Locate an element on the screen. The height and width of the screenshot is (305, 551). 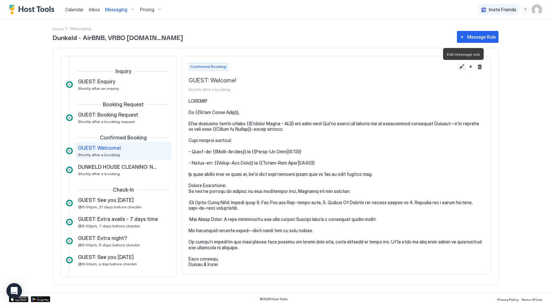
span: @5:00pm, 7 days before checkin is located at coordinates (109, 226).